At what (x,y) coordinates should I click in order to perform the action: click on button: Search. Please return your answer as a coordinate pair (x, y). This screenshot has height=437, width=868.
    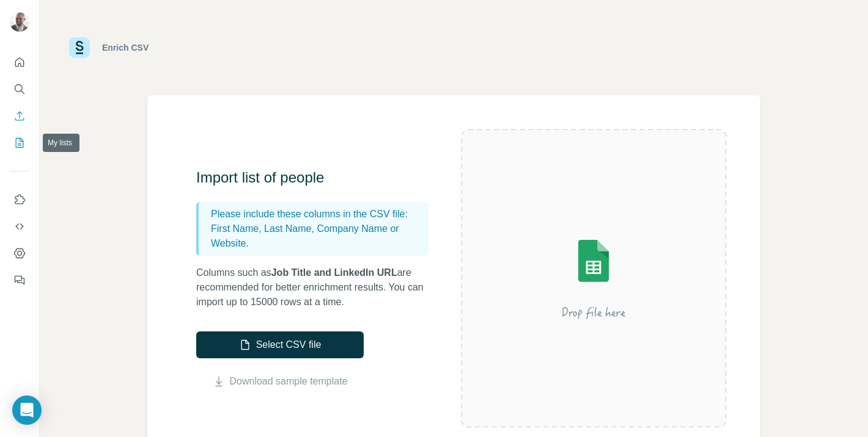
    Looking at the image, I should click on (20, 89).